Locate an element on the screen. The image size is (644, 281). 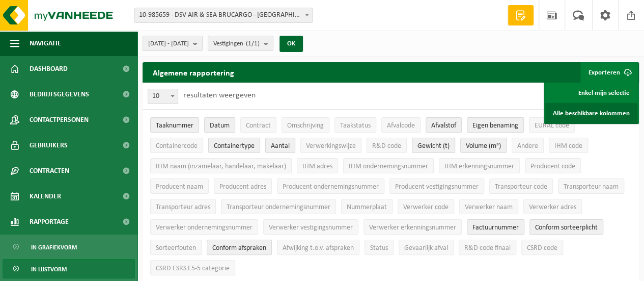
button: ContainertypeContainertype: Activate to sort is located at coordinates (234, 145).